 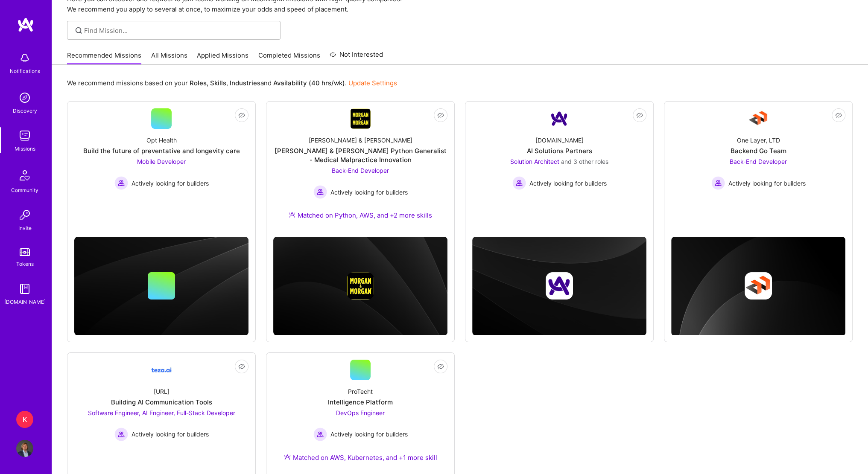 I want to click on div: Community, so click(x=25, y=190).